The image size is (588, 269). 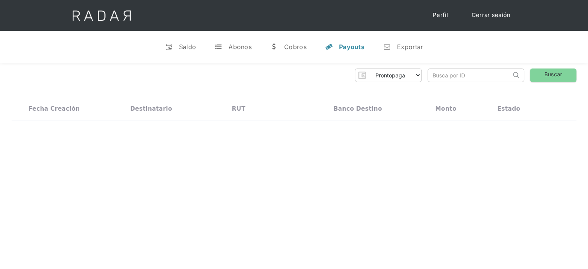 I want to click on div: Banco destino, so click(x=358, y=109).